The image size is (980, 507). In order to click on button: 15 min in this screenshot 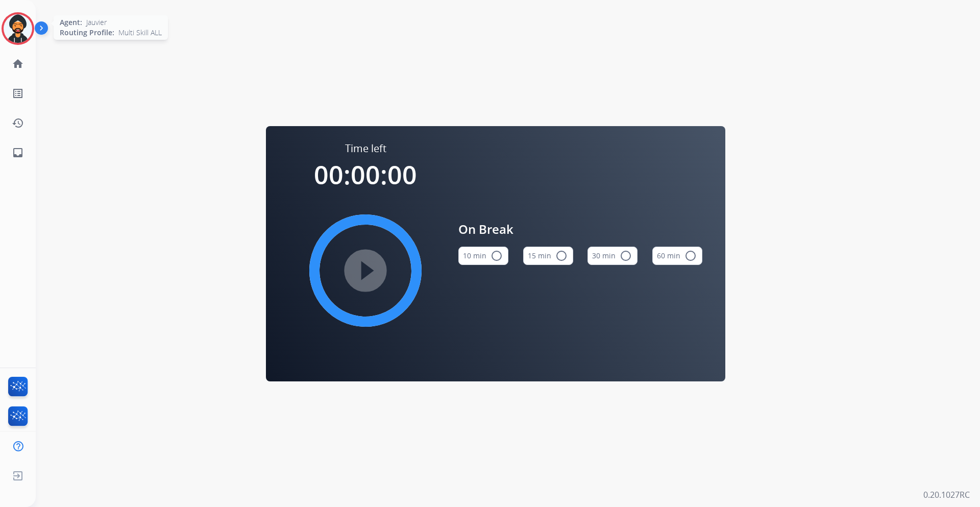, I will do `click(549, 255)`.